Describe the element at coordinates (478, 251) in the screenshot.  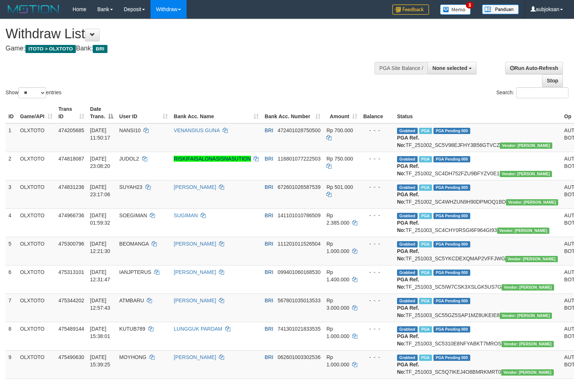
I see `td: TF_251003_SC5YKCDEXQMAP2VFFJWG` at that location.